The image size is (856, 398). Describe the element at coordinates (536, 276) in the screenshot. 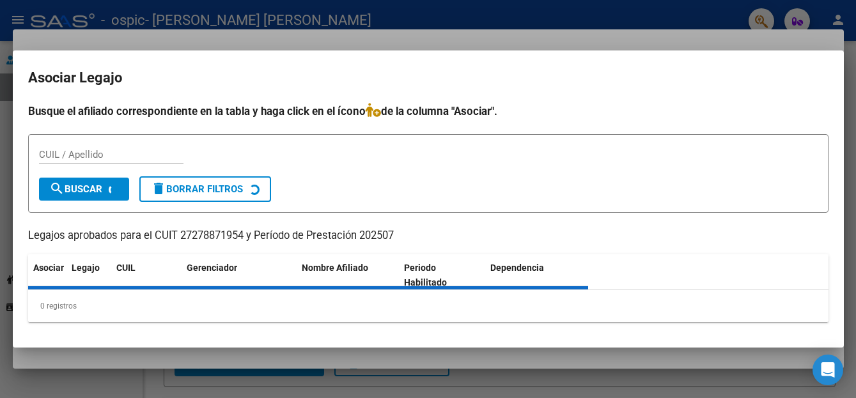

I see `datatable-header-cell: Dependencia` at that location.